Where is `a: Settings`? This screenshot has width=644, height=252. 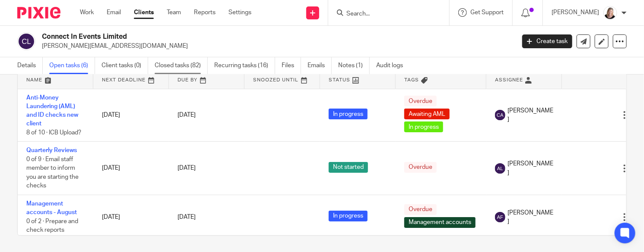
a: Settings is located at coordinates (239, 12).